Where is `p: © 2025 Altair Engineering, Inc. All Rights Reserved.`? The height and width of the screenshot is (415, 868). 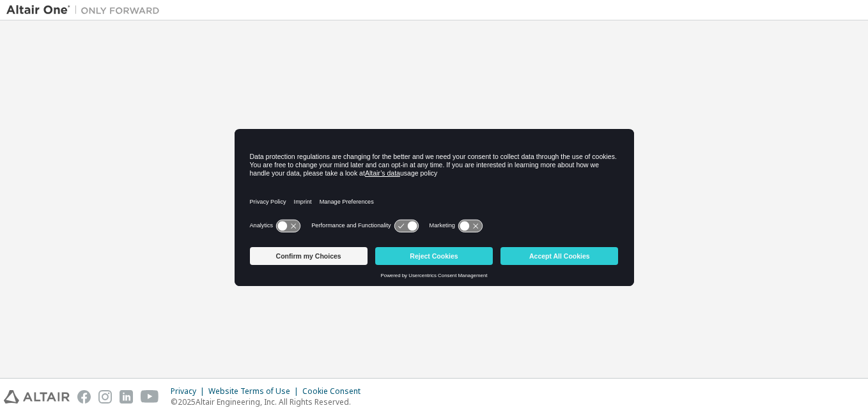 p: © 2025 Altair Engineering, Inc. All Rights Reserved. is located at coordinates (269, 401).